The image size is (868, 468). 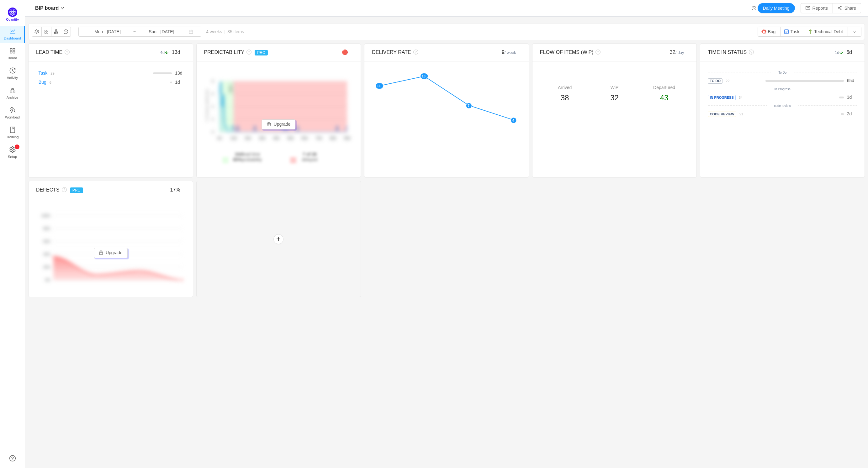 I want to click on button: icon: giftUpgrade, so click(x=111, y=253).